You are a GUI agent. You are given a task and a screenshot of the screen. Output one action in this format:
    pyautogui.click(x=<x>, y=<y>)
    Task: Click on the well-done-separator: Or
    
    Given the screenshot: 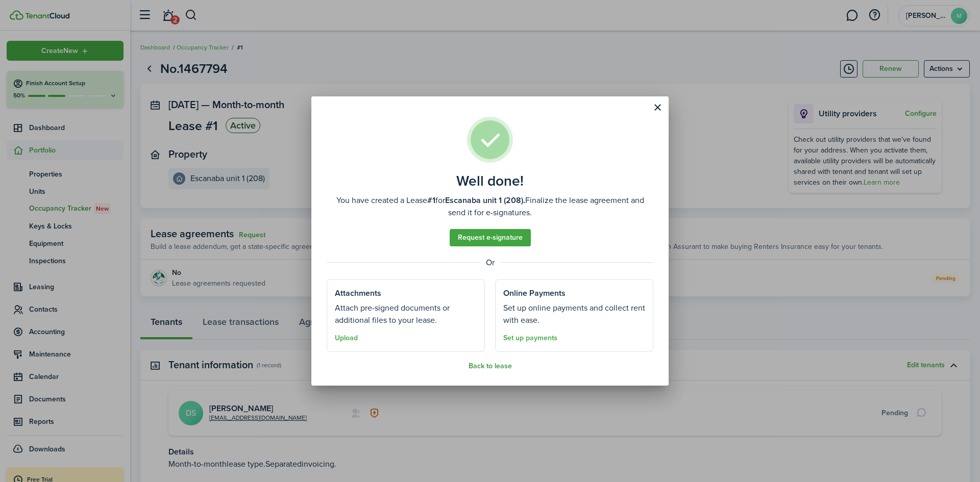 What is the action you would take?
    pyautogui.click(x=490, y=263)
    